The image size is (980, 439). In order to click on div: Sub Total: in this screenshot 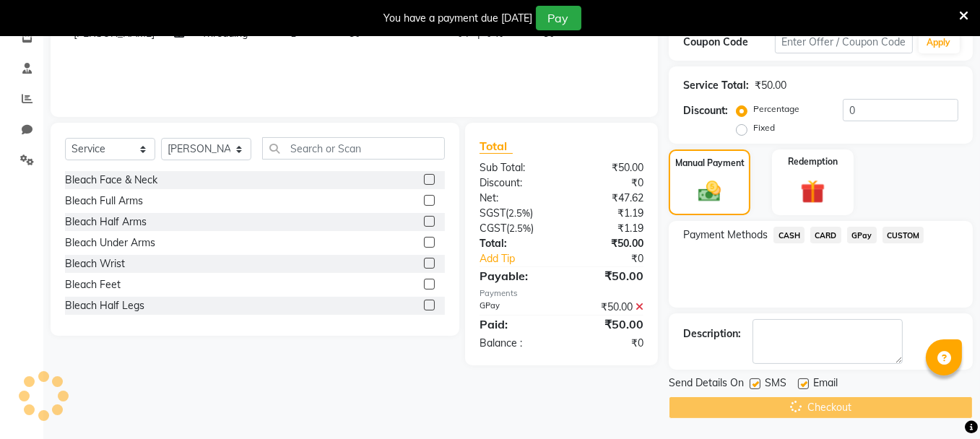, I will do `click(515, 167)`.